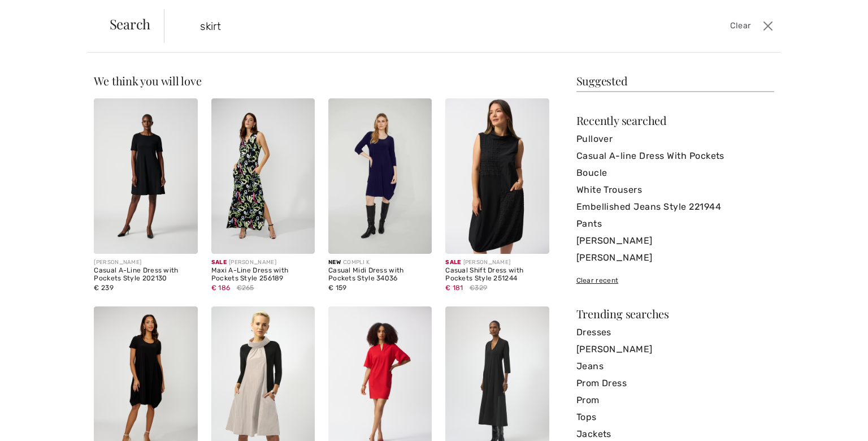 The height and width of the screenshot is (441, 868). I want to click on a: Prom Dress, so click(675, 384).